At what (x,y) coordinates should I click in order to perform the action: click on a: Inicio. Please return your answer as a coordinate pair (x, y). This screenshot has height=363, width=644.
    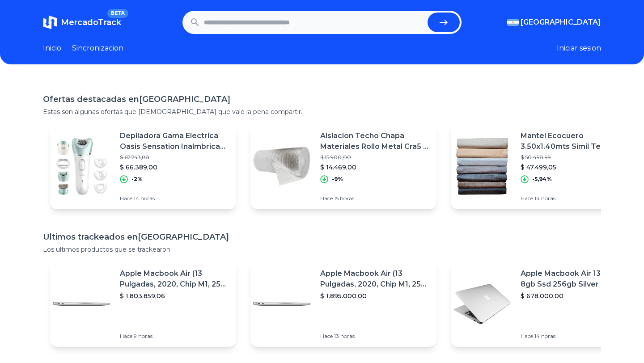
    Looking at the image, I should click on (52, 48).